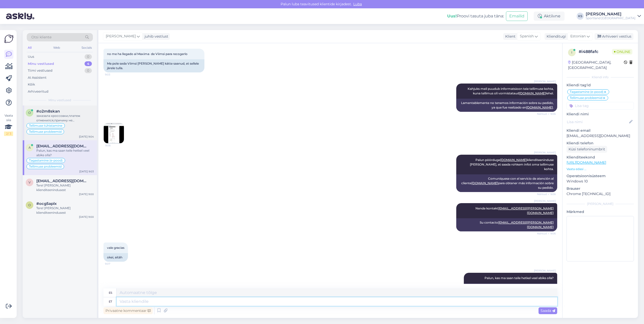  I want to click on div: Por favor, ¿puedo seguir ayudándote en este momento?, so click(511, 288).